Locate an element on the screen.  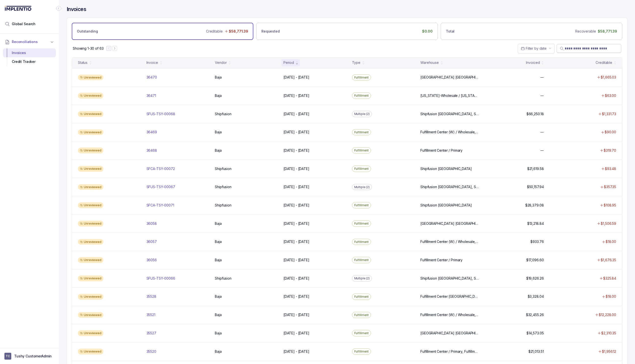
p: 36471 is located at coordinates (151, 96).